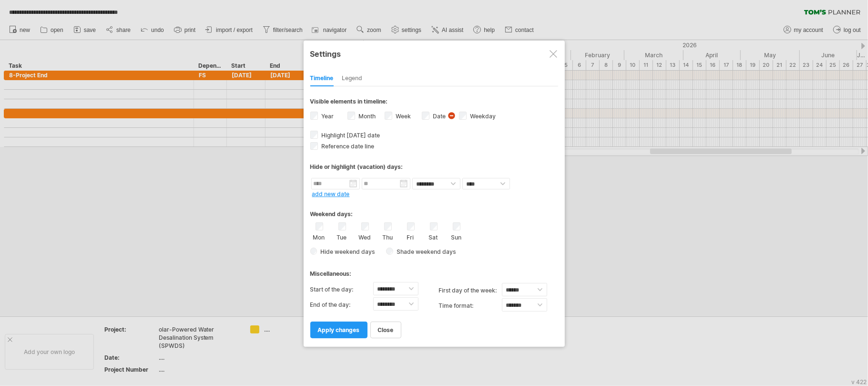  I want to click on label: Weekday, so click(482, 116).